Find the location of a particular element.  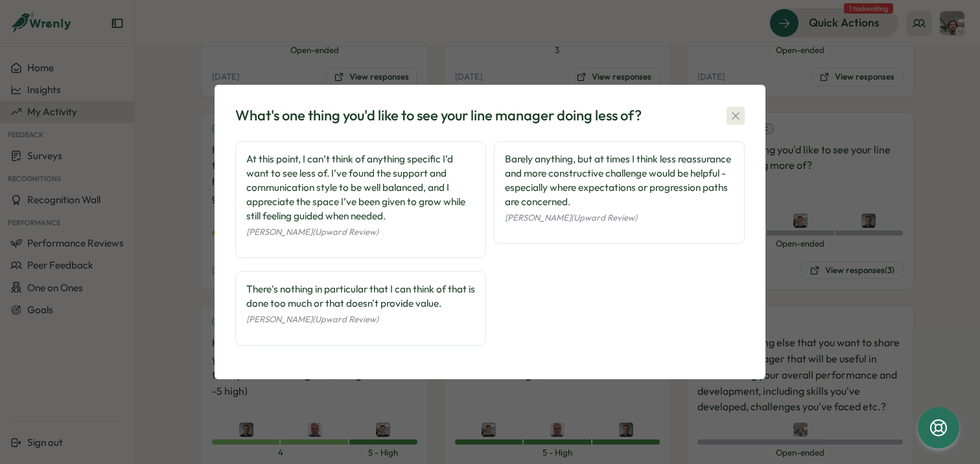

div: What's one thing you'd like to see your line manager doing less of? is located at coordinates (438, 115).